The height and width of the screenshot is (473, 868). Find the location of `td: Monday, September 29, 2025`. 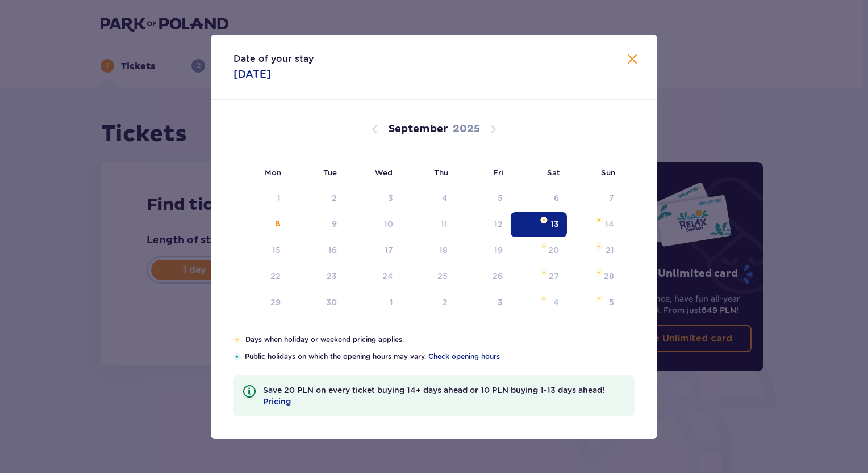

td: Monday, September 29, 2025 is located at coordinates (260, 303).